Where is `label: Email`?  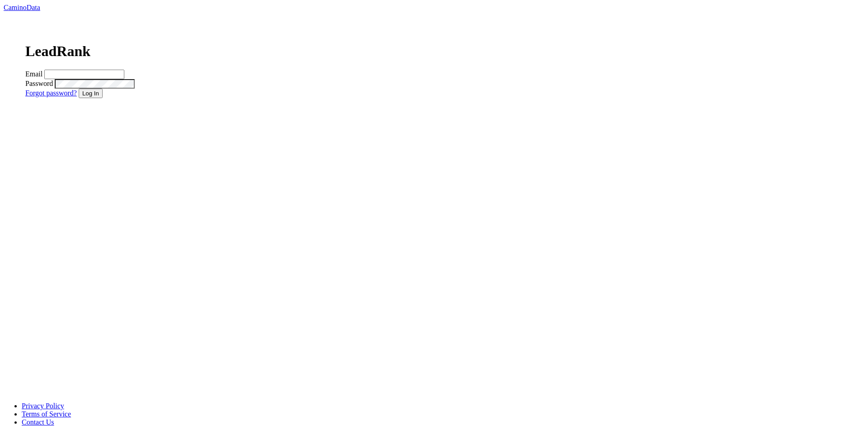 label: Email is located at coordinates (34, 74).